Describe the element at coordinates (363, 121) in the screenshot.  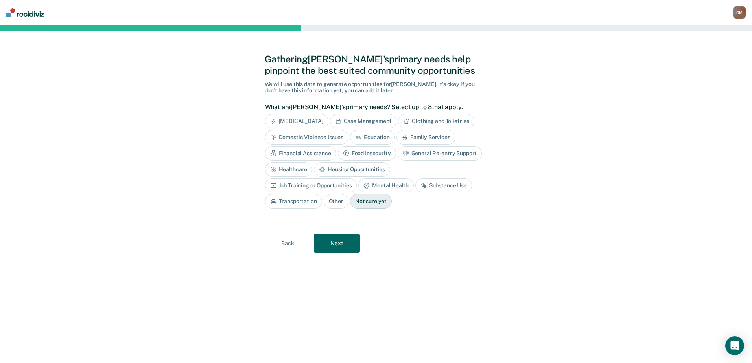
I see `div: Case Management` at that location.